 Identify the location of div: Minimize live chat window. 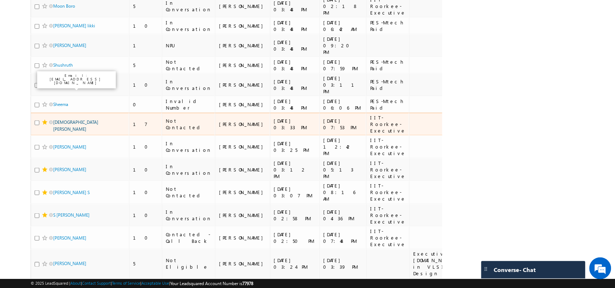
(128, 12).